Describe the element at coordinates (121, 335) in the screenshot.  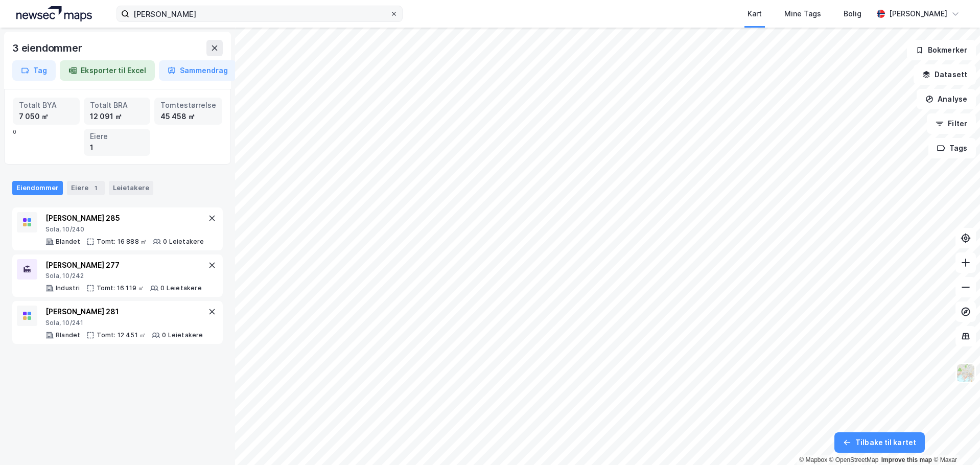
I see `div: Tomt: 12 451 ㎡` at that location.